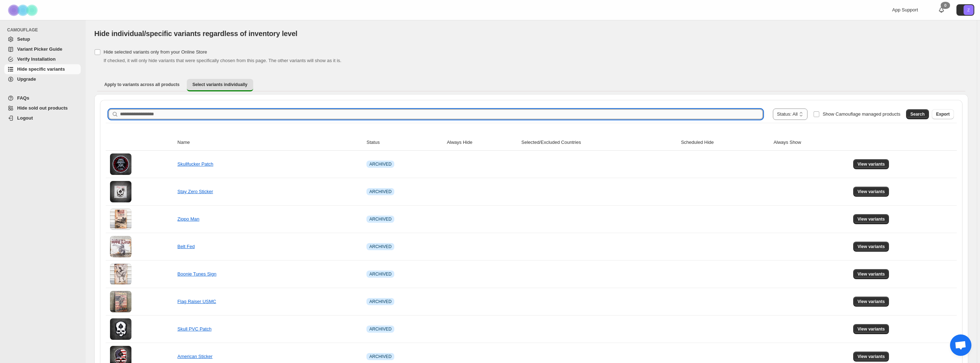 The width and height of the screenshot is (980, 363). What do you see at coordinates (969, 10) in the screenshot?
I see `span: Avatar with initials Z` at bounding box center [969, 10].